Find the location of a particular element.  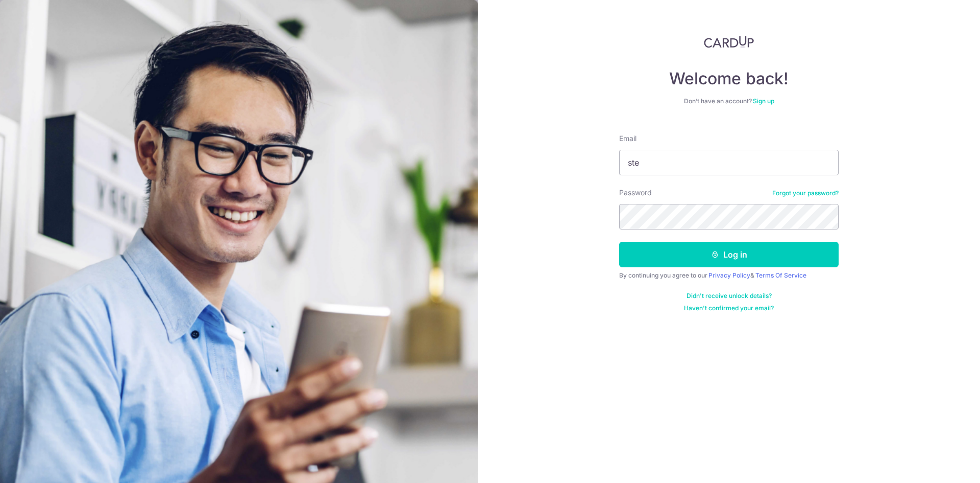

h4: Welcome back! is located at coordinates (729, 79).